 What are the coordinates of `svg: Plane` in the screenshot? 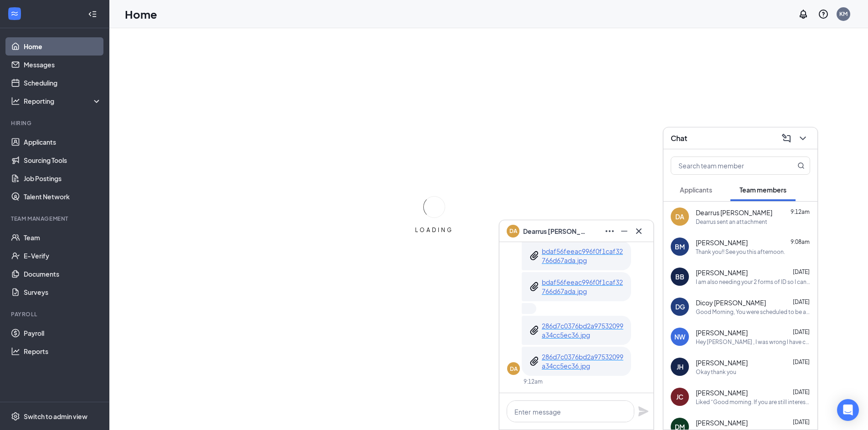 It's located at (643, 412).